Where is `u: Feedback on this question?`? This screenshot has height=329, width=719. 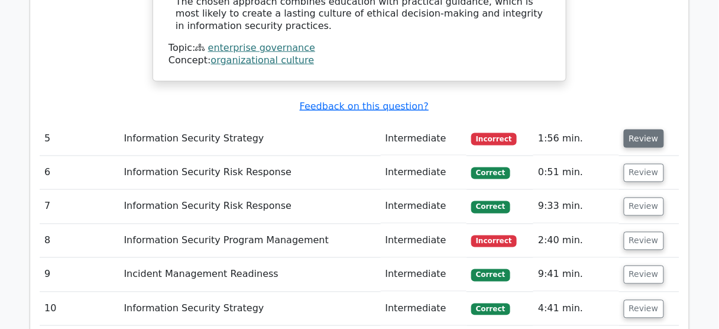
u: Feedback on this question? is located at coordinates (364, 106).